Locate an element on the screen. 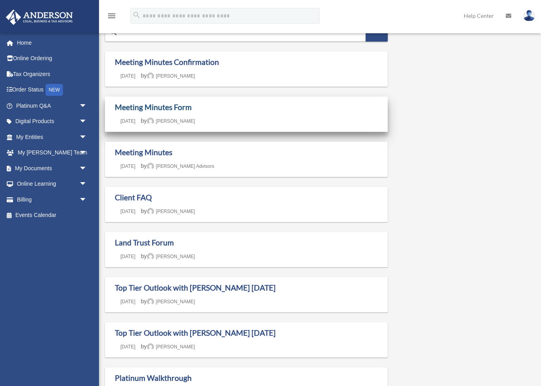 This screenshot has height=386, width=541. a: Events Calendar is located at coordinates (52, 216).